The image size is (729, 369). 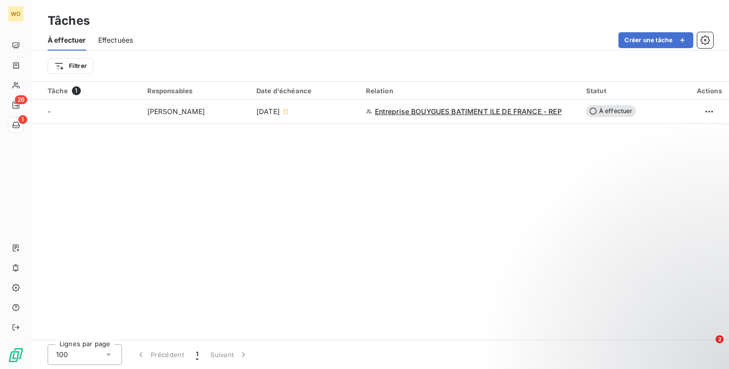 What do you see at coordinates (70, 66) in the screenshot?
I see `button: Filtrer` at bounding box center [70, 66].